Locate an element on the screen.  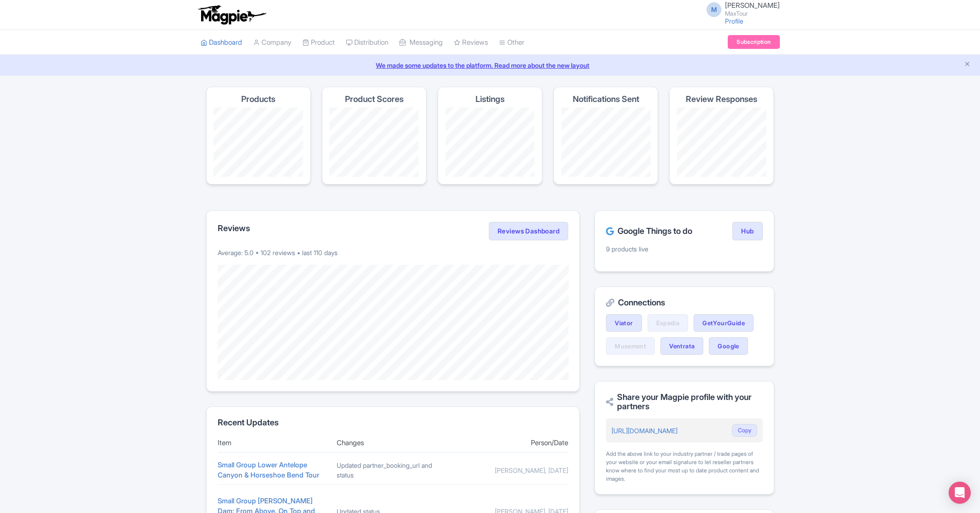
a: Dashboard is located at coordinates (221, 42).